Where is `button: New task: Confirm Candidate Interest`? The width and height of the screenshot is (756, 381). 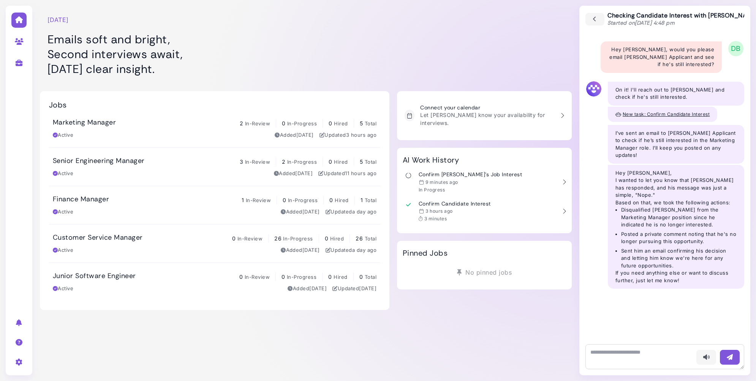
button: New task: Confirm Candidate Interest is located at coordinates (662, 114).